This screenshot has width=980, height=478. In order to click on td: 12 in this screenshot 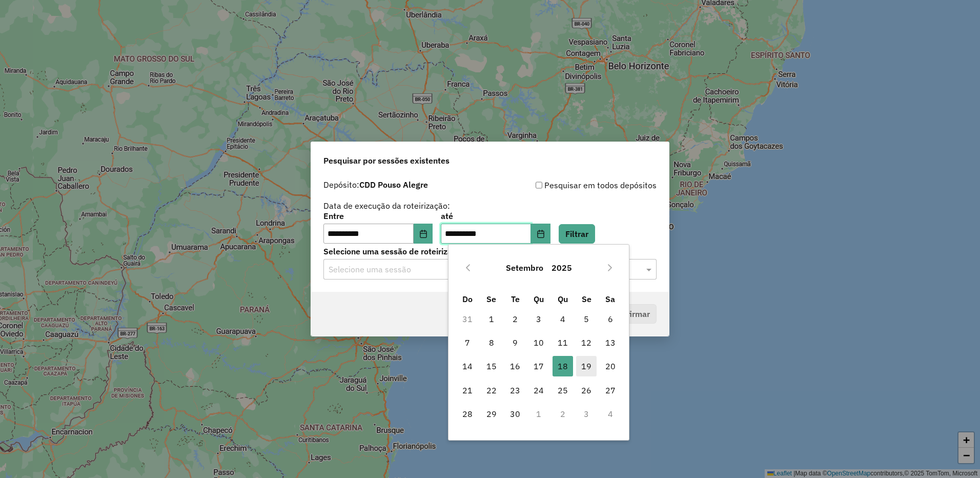, I will do `click(586, 343)`.